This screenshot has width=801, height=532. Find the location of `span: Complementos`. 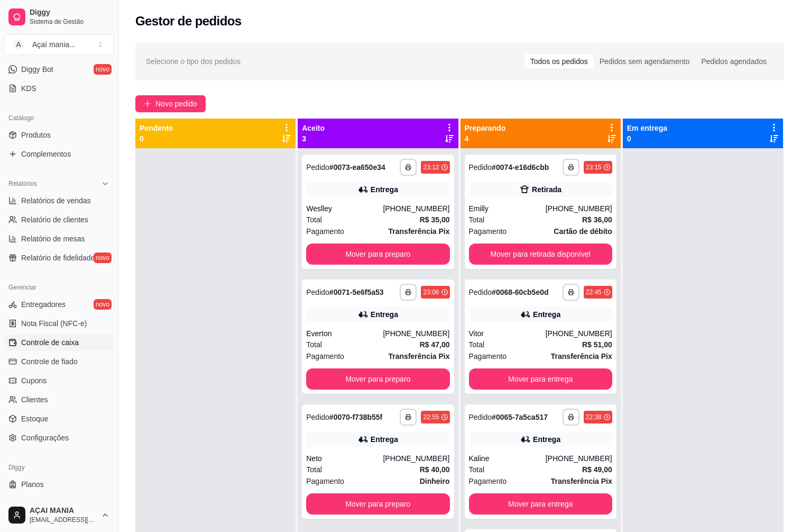

span: Complementos is located at coordinates (46, 154).